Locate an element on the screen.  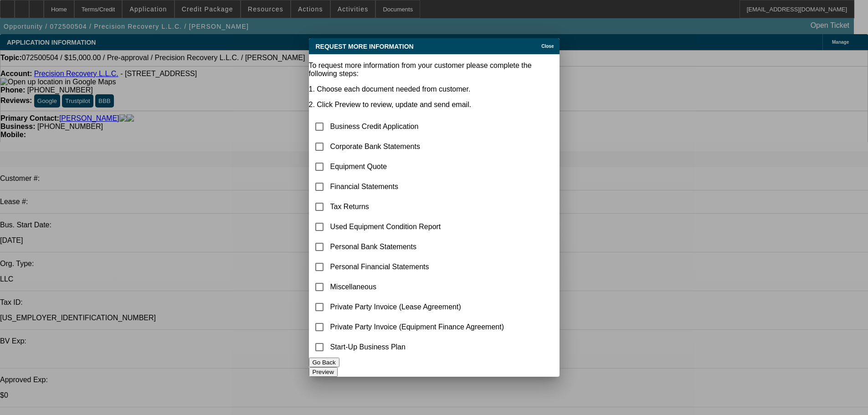
td: Private Party Invoice (Lease Agreement) is located at coordinates (418, 307).